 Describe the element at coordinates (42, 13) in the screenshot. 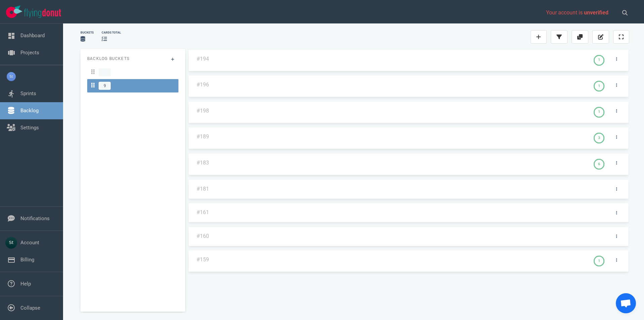

I see `img: Flying Donut text logo` at that location.